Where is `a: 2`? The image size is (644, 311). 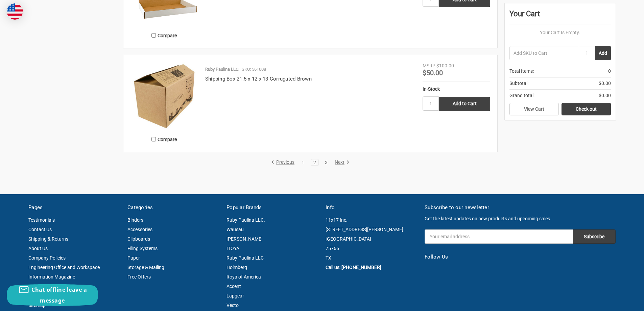 a: 2 is located at coordinates (315, 163).